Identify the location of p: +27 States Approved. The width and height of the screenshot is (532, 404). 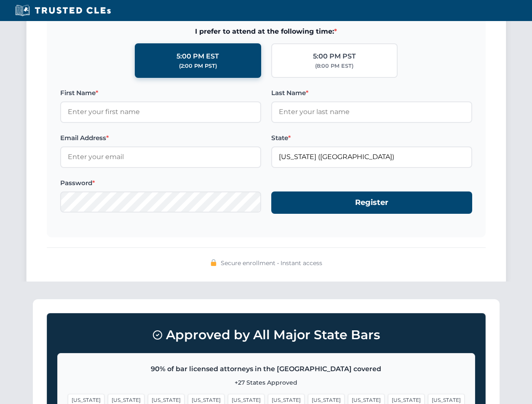
(266, 383).